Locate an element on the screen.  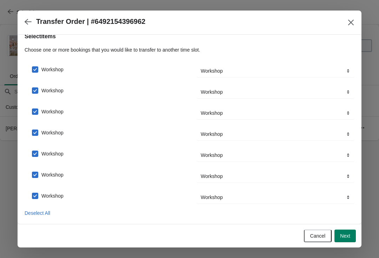
button: Next is located at coordinates (345, 236).